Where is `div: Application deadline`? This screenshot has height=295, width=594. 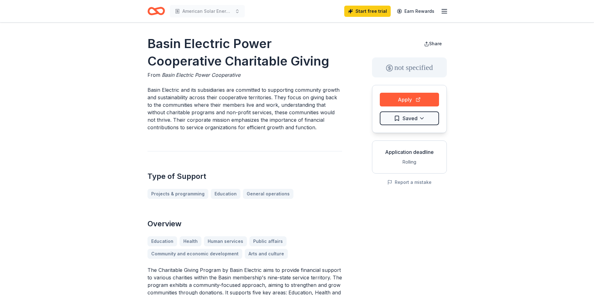
div: Application deadline is located at coordinates (409, 152).